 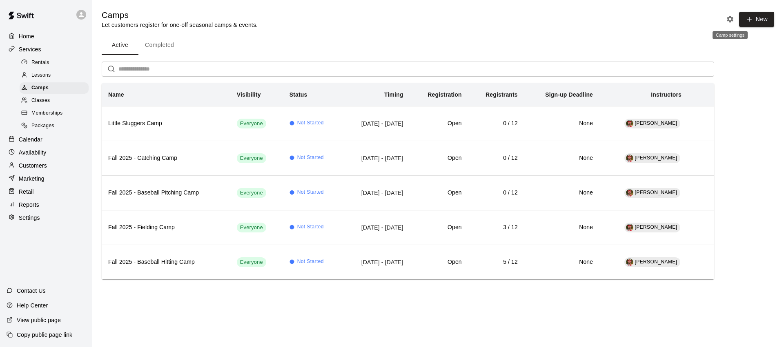 I want to click on table: simple table, so click(x=408, y=181).